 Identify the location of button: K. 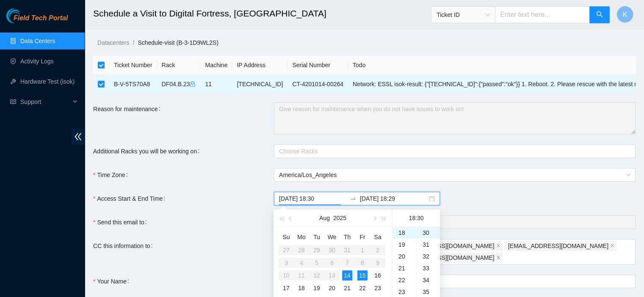
(625, 14).